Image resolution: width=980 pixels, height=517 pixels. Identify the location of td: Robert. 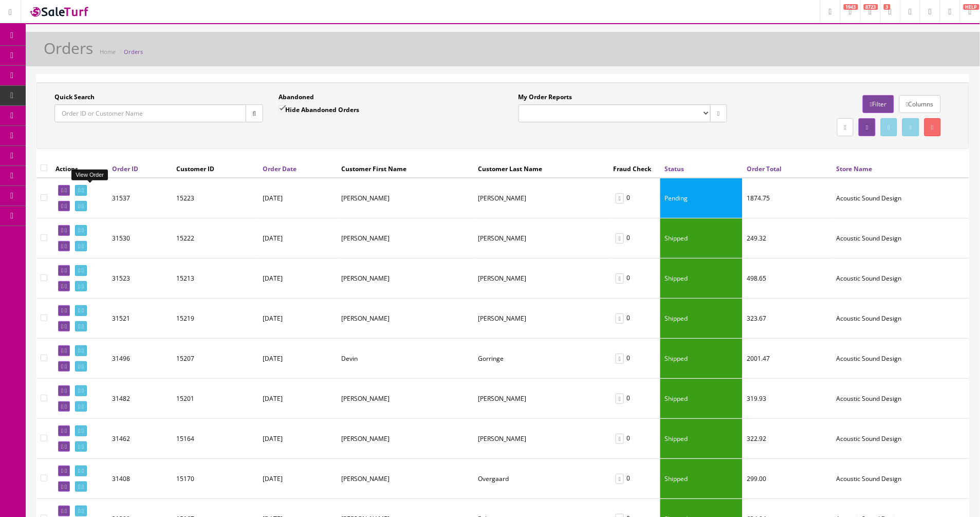
(406, 439).